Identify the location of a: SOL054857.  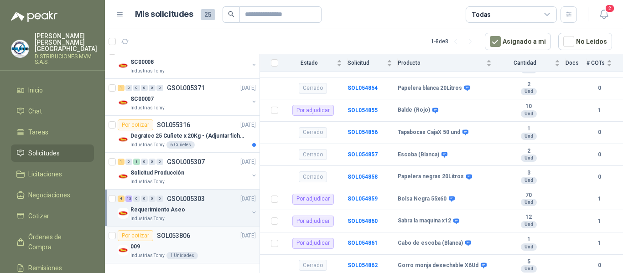
(363, 155).